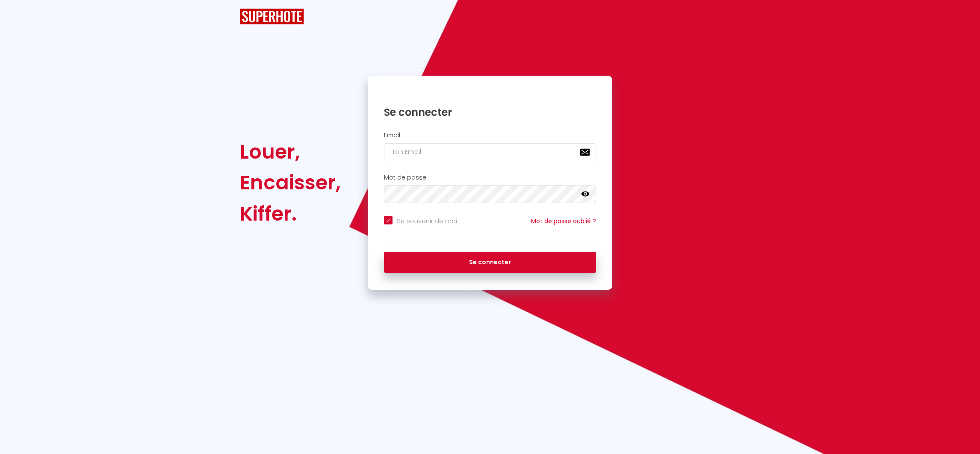 The width and height of the screenshot is (980, 454). What do you see at coordinates (490, 263) in the screenshot?
I see `button: Se connecter` at bounding box center [490, 263].